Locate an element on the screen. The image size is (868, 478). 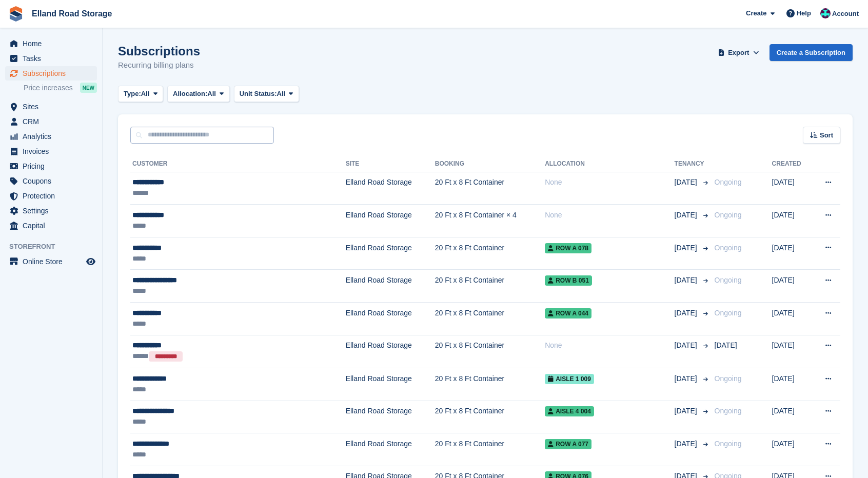
th: Booking is located at coordinates (490, 164).